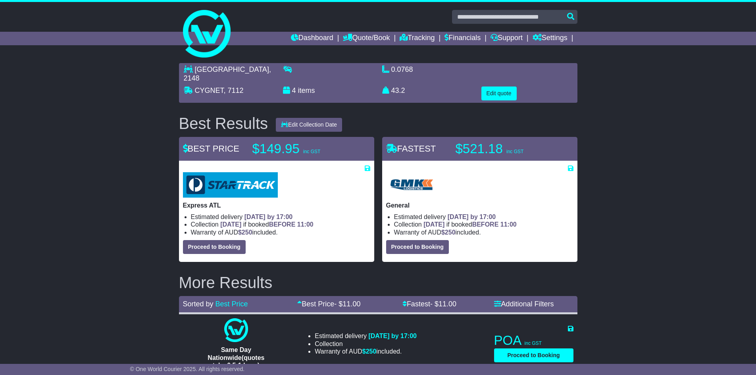 Image resolution: width=756 pixels, height=375 pixels. Describe the element at coordinates (366, 39) in the screenshot. I see `a: Quote/Book` at that location.